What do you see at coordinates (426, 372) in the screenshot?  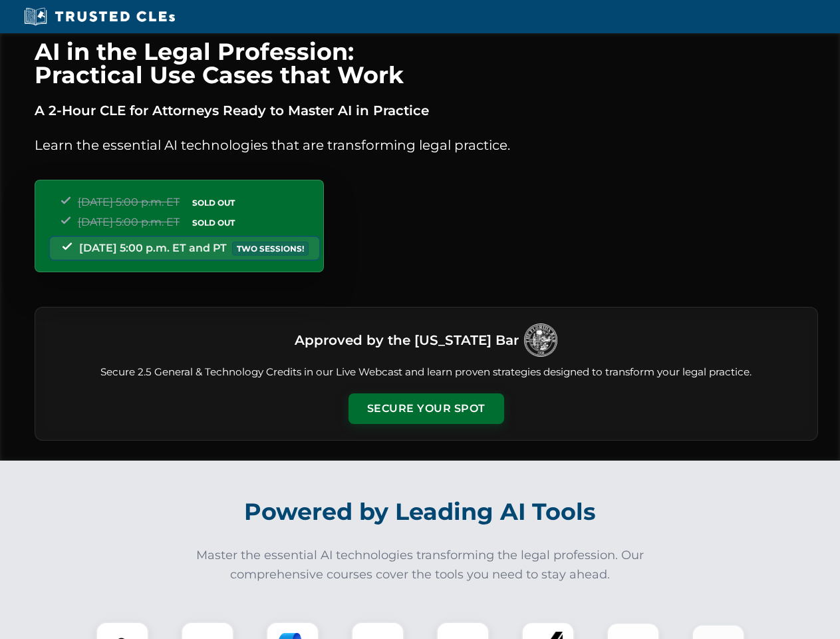 I see `p: Secure 2.5 General & Technology Credits in our Live Webcast and learn proven strategies designed ...` at bounding box center [426, 372].